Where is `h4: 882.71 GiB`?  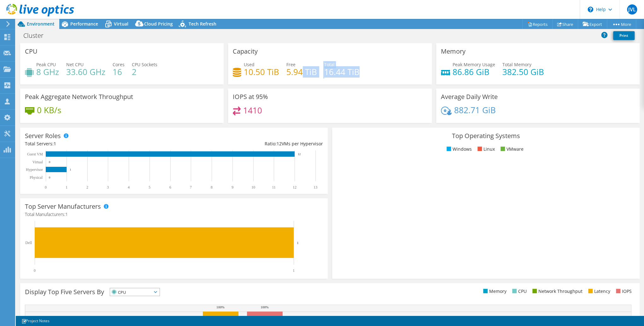 h4: 882.71 GiB is located at coordinates (475, 110).